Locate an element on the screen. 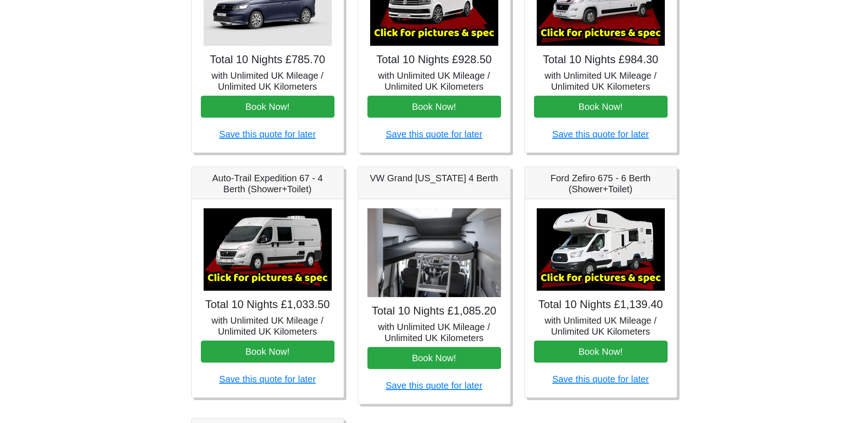 This screenshot has height=423, width=868. h4: Total 10 Nights £1,033.50 is located at coordinates (268, 305).